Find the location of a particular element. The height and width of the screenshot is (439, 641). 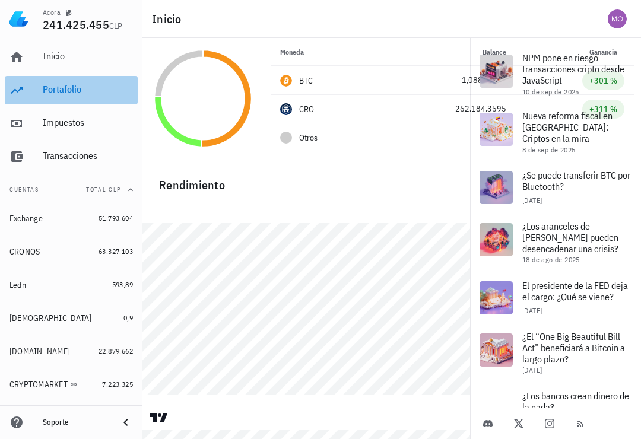

div: avatar is located at coordinates (617, 19).